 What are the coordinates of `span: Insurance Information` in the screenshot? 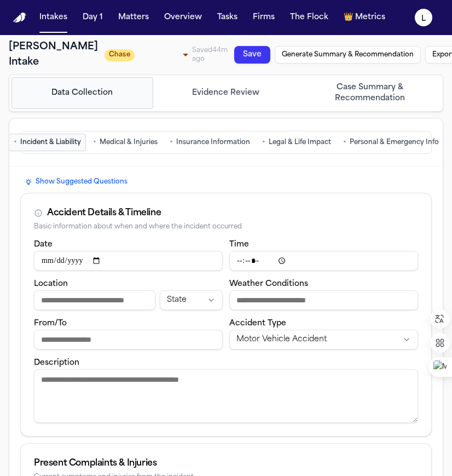 It's located at (213, 143).